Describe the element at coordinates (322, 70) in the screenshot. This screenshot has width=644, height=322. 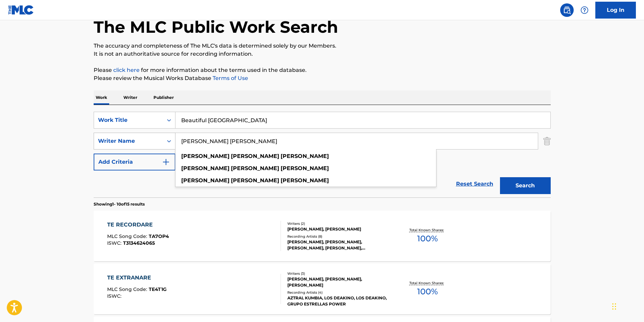
I see `p: Please for more information about the terms used in the database.` at that location.